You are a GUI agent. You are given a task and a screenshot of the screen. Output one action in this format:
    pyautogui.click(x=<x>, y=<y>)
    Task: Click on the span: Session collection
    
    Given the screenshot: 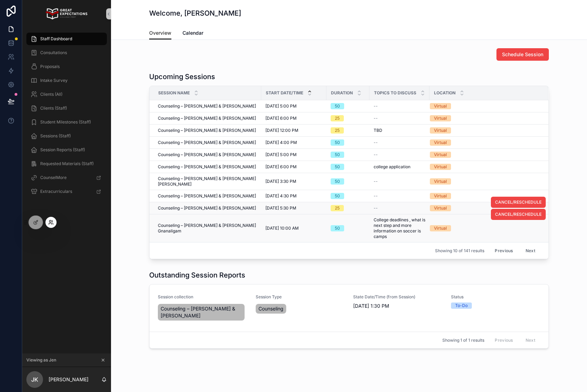 What is the action you would take?
    pyautogui.click(x=203, y=297)
    